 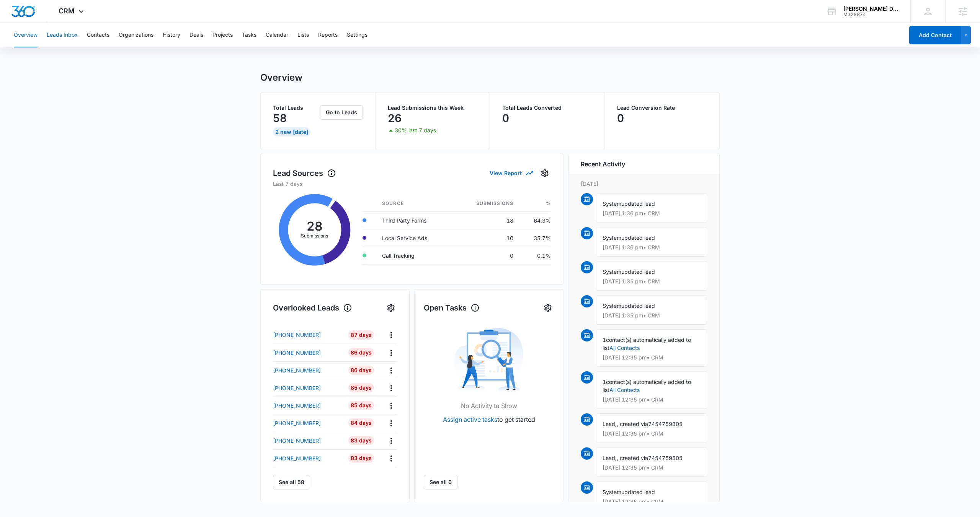 I want to click on p: Total Leads Converted, so click(x=547, y=107).